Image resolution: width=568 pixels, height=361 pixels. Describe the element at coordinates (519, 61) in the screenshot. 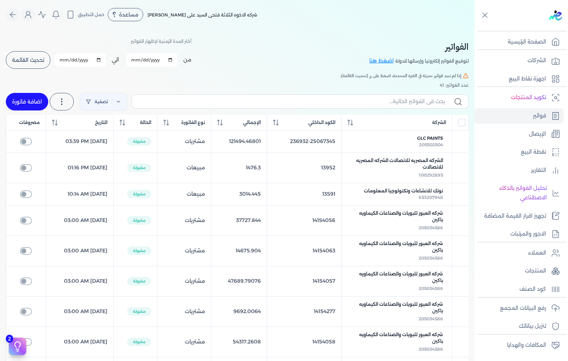

I see `a: الشركات` at that location.